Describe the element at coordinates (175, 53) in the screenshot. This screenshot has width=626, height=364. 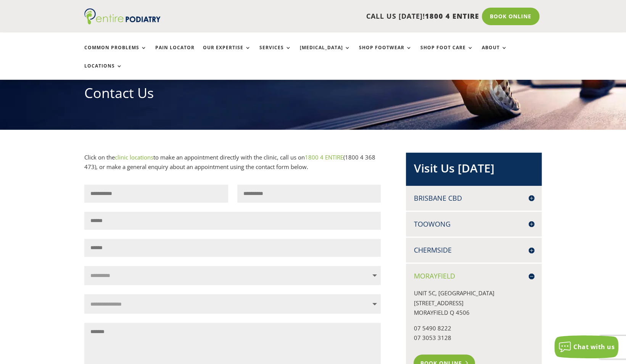
I see `a: Pain Locator` at that location.